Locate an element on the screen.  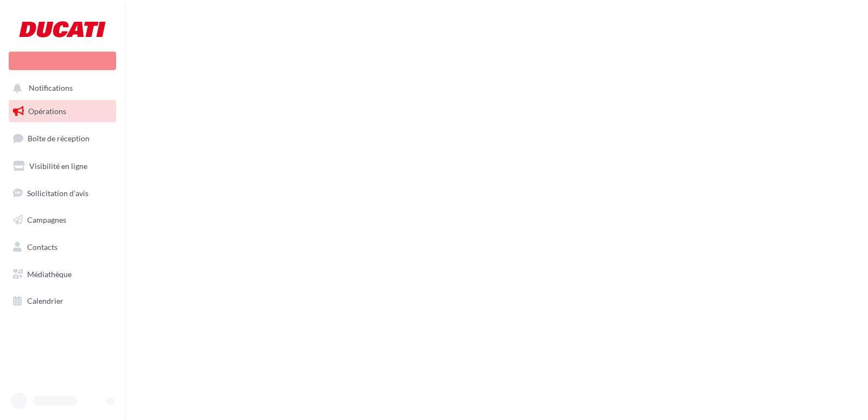
span: Boîte de réception is located at coordinates (58, 138).